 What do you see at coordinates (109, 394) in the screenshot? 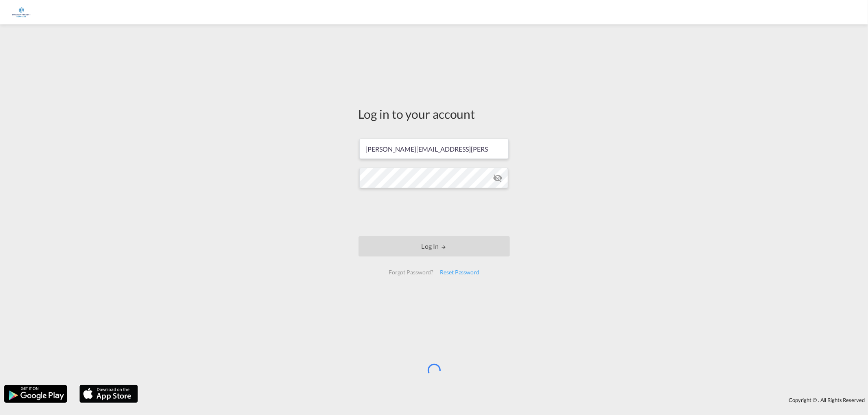
I see `img: apple.png` at bounding box center [109, 394].